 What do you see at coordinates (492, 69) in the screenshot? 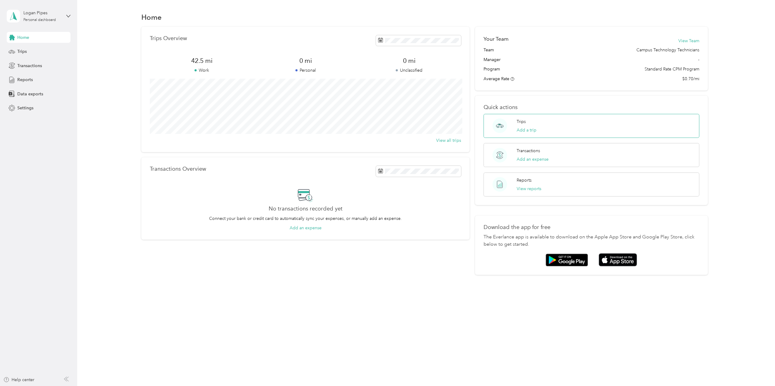
I see `span: Program` at bounding box center [492, 69].